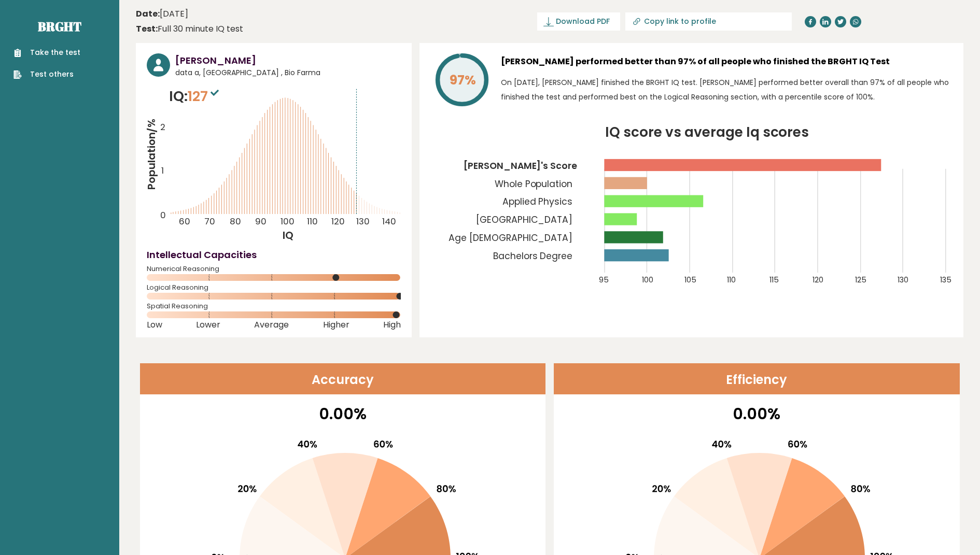 The image size is (980, 555). What do you see at coordinates (163, 126) in the screenshot?
I see `tspan: 2` at bounding box center [163, 126].